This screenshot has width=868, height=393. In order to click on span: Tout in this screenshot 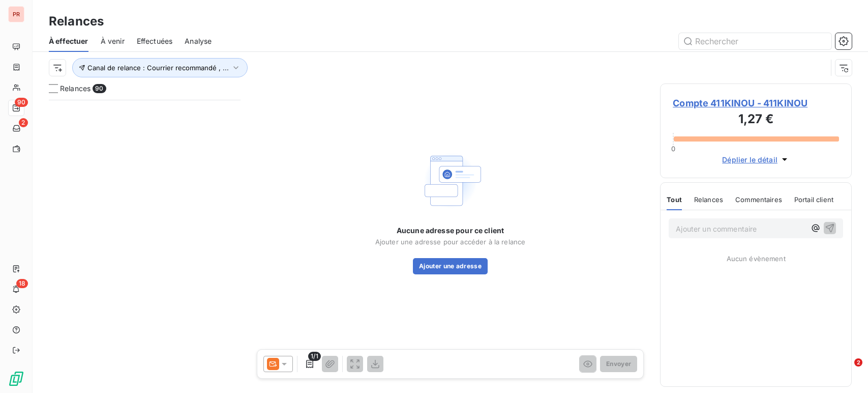, I will do `click(675, 199)`.